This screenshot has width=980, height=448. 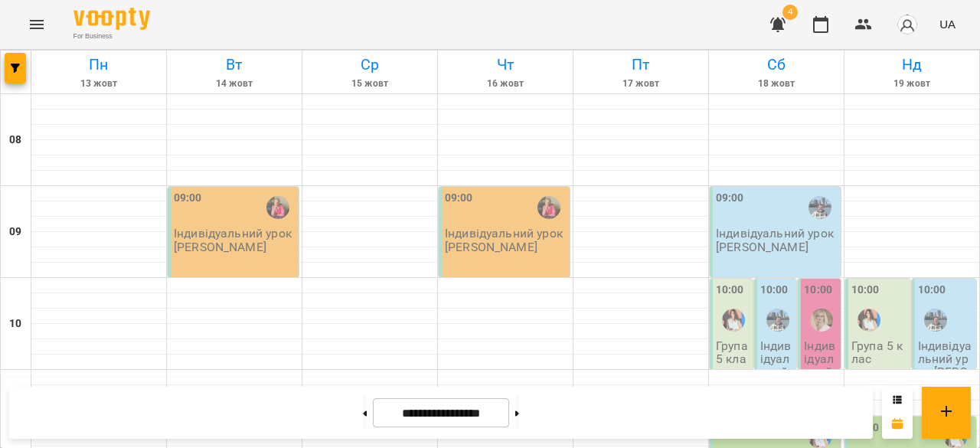 I want to click on button: Menu, so click(x=37, y=25).